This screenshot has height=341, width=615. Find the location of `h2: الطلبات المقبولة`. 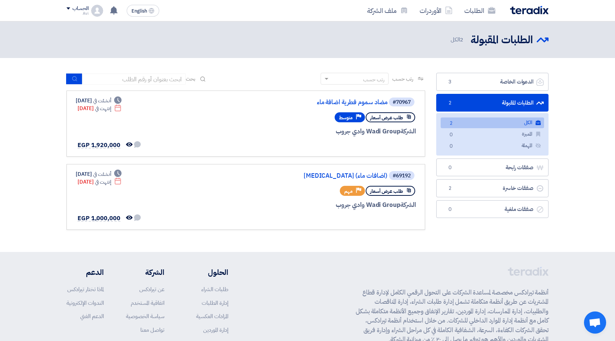

h2: الطلبات المقبولة is located at coordinates (501, 40).